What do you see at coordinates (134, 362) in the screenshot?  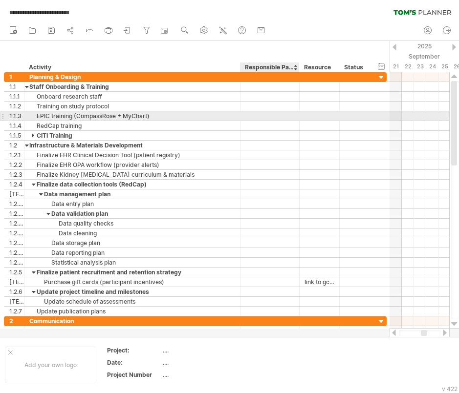 I see `div: Date:` at bounding box center [134, 362].